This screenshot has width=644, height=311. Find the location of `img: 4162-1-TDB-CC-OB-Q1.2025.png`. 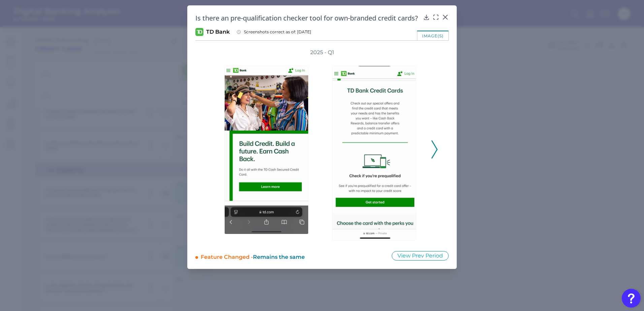

img: 4162-1-TDB-CC-OB-Q1.2025.png is located at coordinates (266, 150).